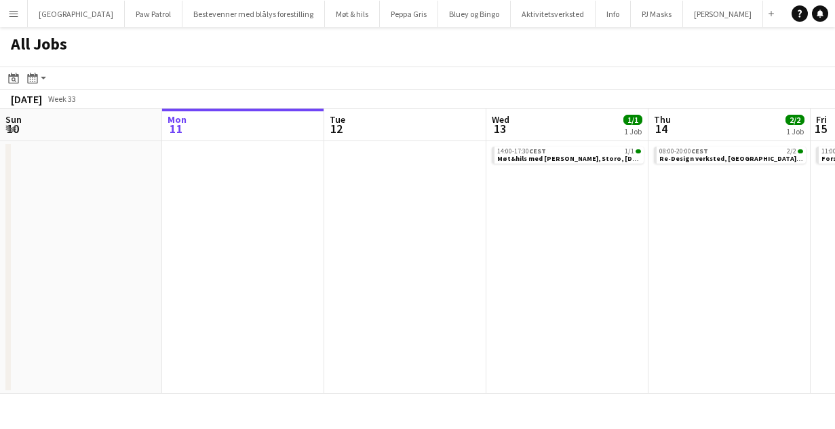  I want to click on span: 15, so click(821, 128).